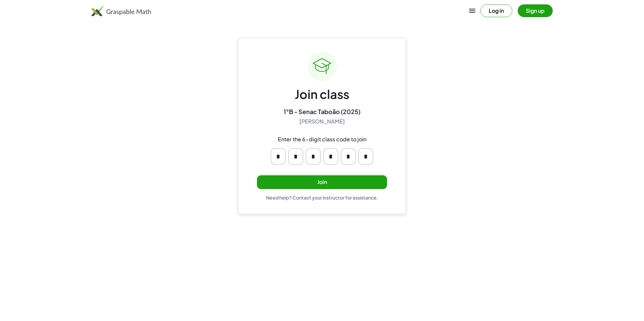 The image size is (644, 321). Describe the element at coordinates (278, 156) in the screenshot. I see `input: Please enter OTP character 1` at that location.